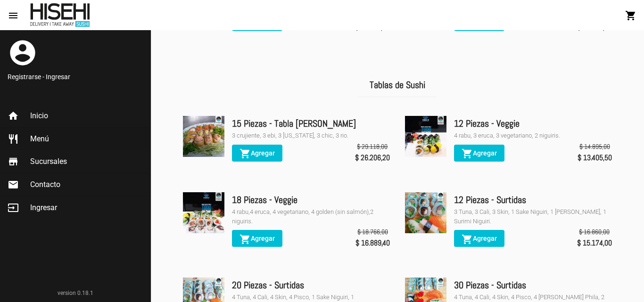  Describe the element at coordinates (45, 184) in the screenshot. I see `span: Contacto` at that location.